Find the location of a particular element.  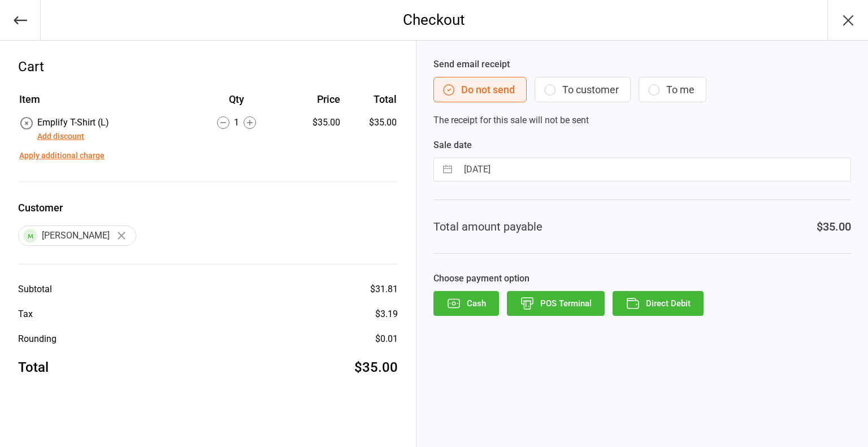

button: Do not send is located at coordinates (480, 90).